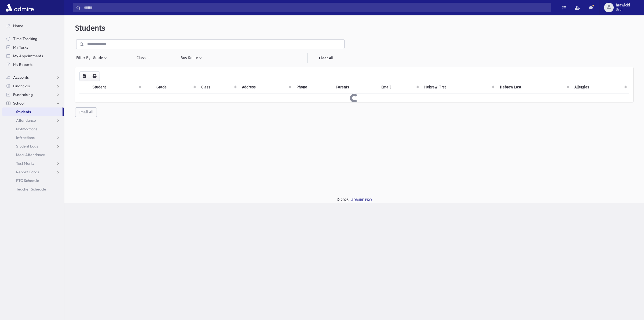 This screenshot has height=320, width=644. What do you see at coordinates (600, 87) in the screenshot?
I see `th: Allergies` at bounding box center [600, 87].